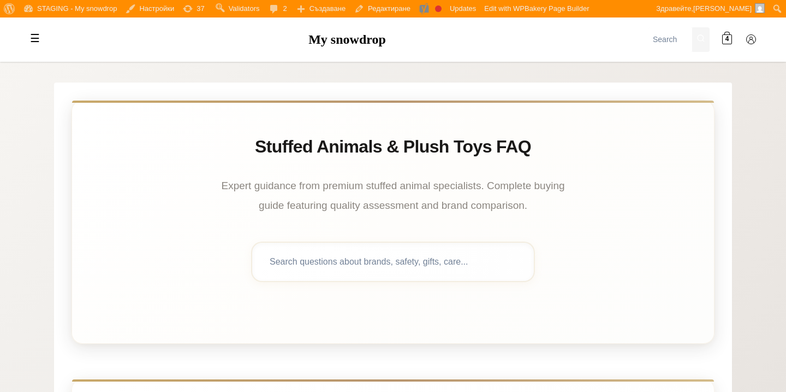 The image size is (786, 392). What do you see at coordinates (727, 39) in the screenshot?
I see `span: 4` at bounding box center [727, 39].